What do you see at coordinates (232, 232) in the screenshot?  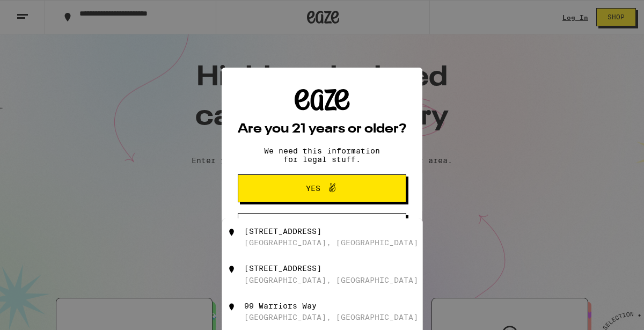 I see `img: 99 Jefferson Street` at bounding box center [232, 232].